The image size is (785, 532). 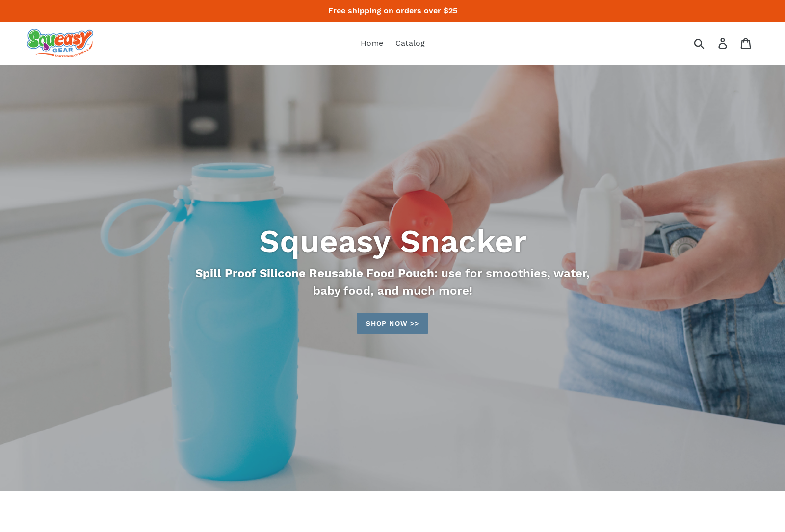 I want to click on p: use for smoothies, water, baby food, and much more!, so click(x=392, y=282).